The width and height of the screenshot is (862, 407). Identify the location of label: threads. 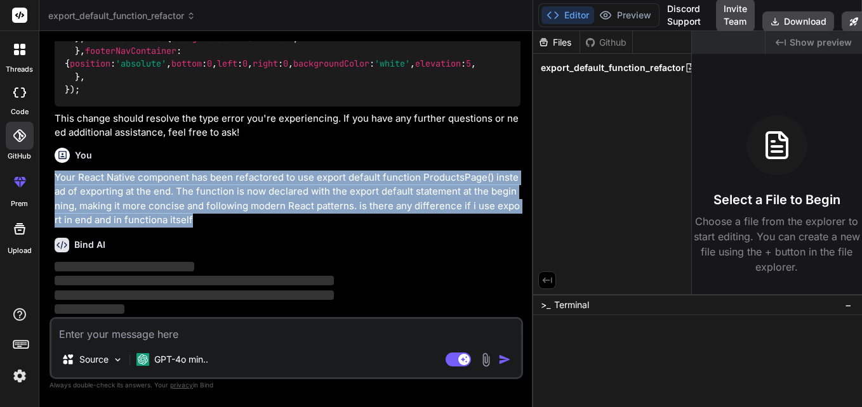
(19, 69).